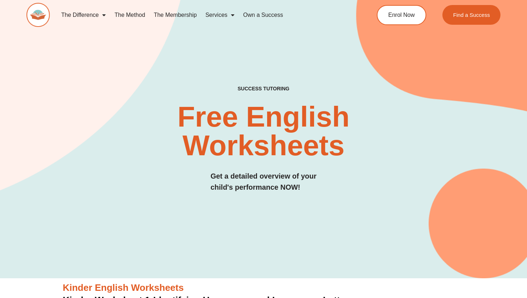 This screenshot has height=298, width=527. I want to click on a: The Difference, so click(84, 15).